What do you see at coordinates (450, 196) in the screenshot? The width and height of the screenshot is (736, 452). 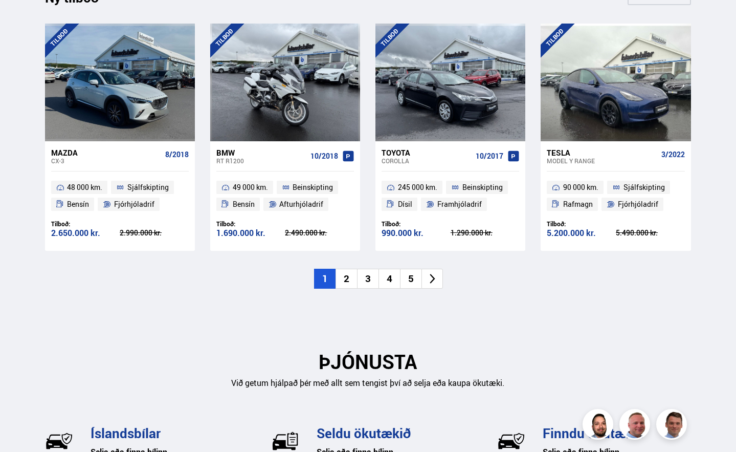 I see `a: Toyota Corolla 10/2017 245 000 km. Beinskipting Dísil Framhjóladrif Tilboð: 990.000 kr. 1.290.000...` at bounding box center [450, 196].